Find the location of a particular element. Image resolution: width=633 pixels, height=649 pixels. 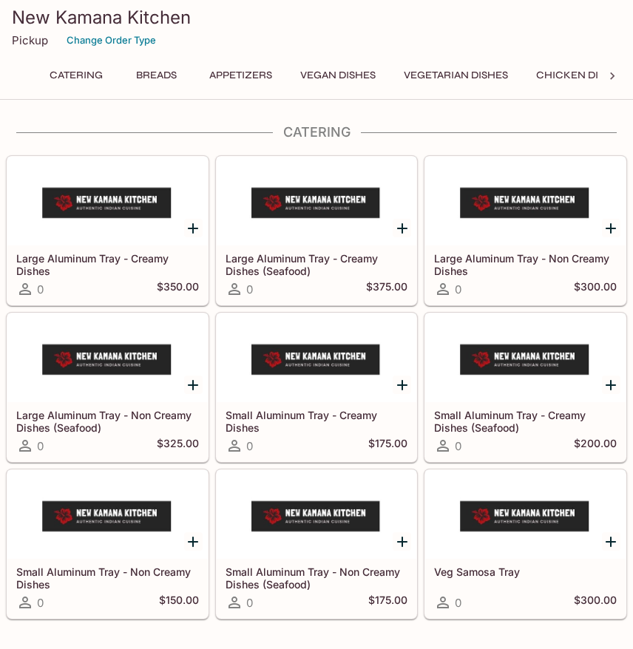

button: Add Large Aluminum Tray - Non Creamy Dishes (Seafood) is located at coordinates (193, 385).